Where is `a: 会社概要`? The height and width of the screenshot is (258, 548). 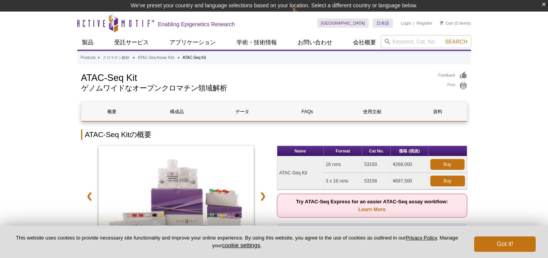
a: 会社概要 is located at coordinates (365, 42).